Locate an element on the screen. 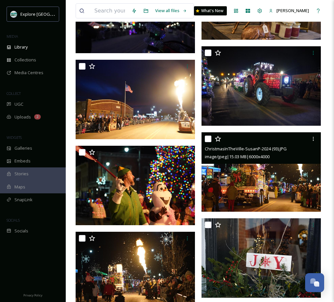  span: SnapLink is located at coordinates (23, 200).